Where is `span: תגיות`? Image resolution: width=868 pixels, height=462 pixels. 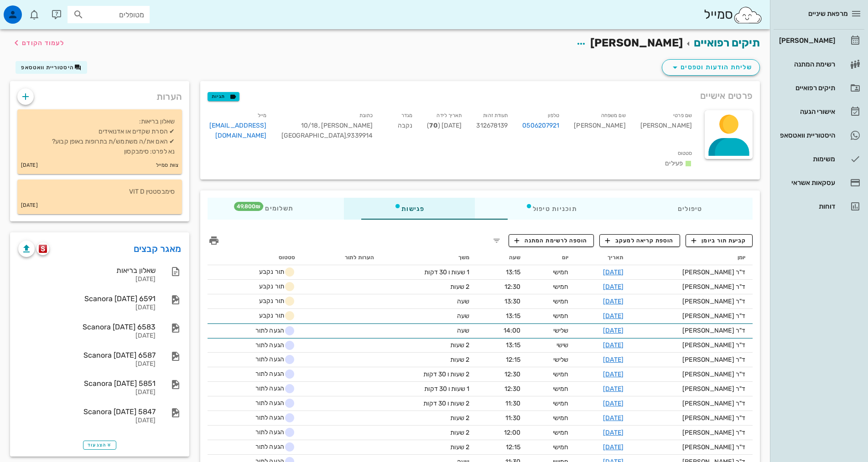 span: תגיות is located at coordinates (223, 96).